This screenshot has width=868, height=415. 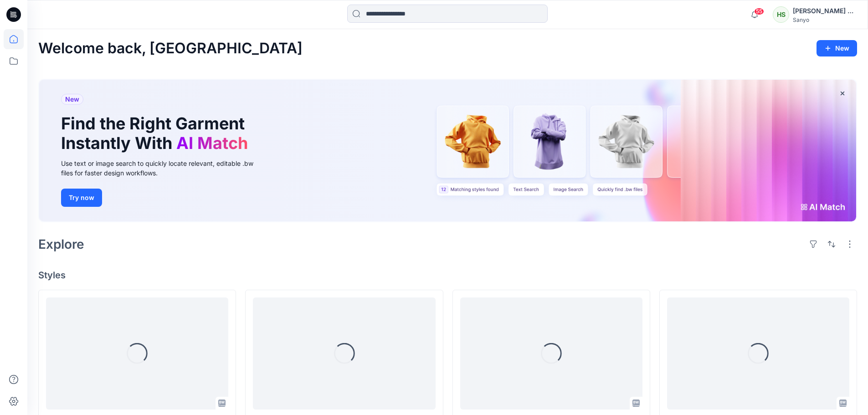 I want to click on div: HS, so click(x=781, y=15).